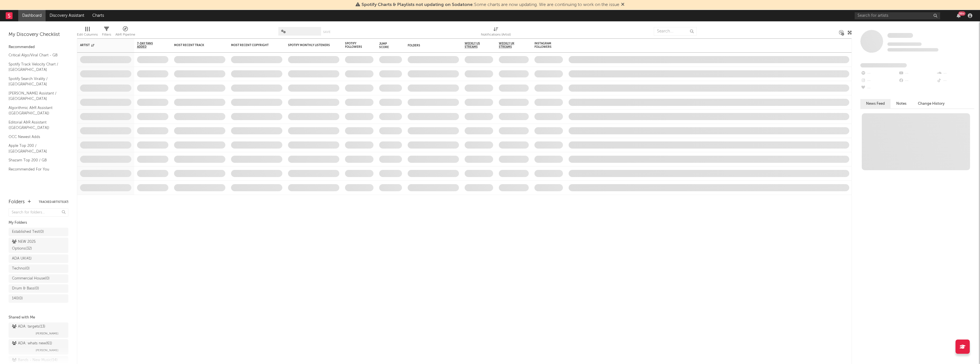 The width and height of the screenshot is (980, 364). I want to click on a: Discovery Assistant, so click(67, 15).